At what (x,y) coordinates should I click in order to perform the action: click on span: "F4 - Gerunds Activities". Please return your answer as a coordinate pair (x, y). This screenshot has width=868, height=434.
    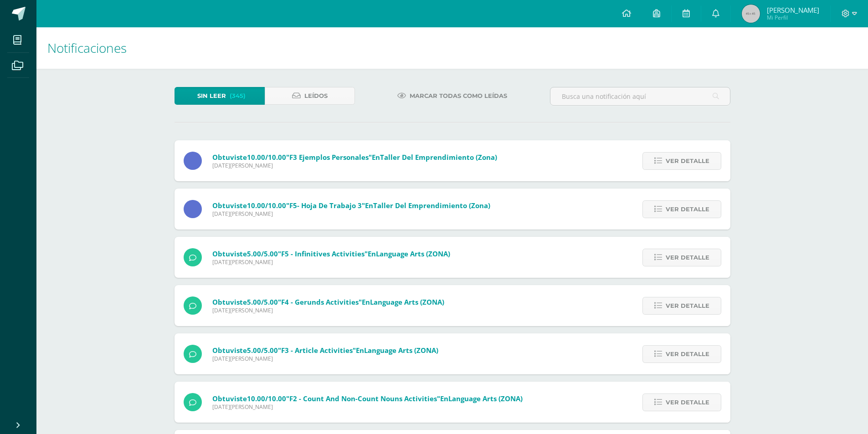
    Looking at the image, I should click on (320, 302).